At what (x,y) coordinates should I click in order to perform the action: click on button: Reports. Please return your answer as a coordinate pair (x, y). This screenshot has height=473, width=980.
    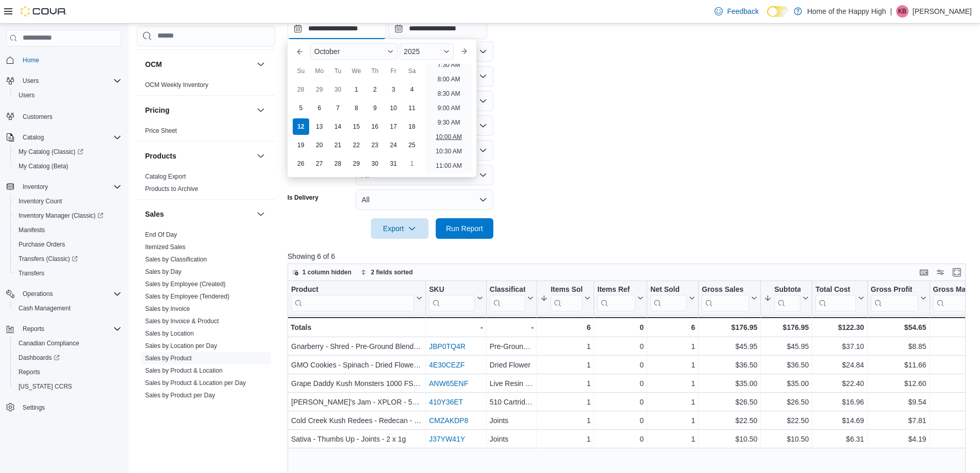
    Looking at the image, I should click on (68, 372).